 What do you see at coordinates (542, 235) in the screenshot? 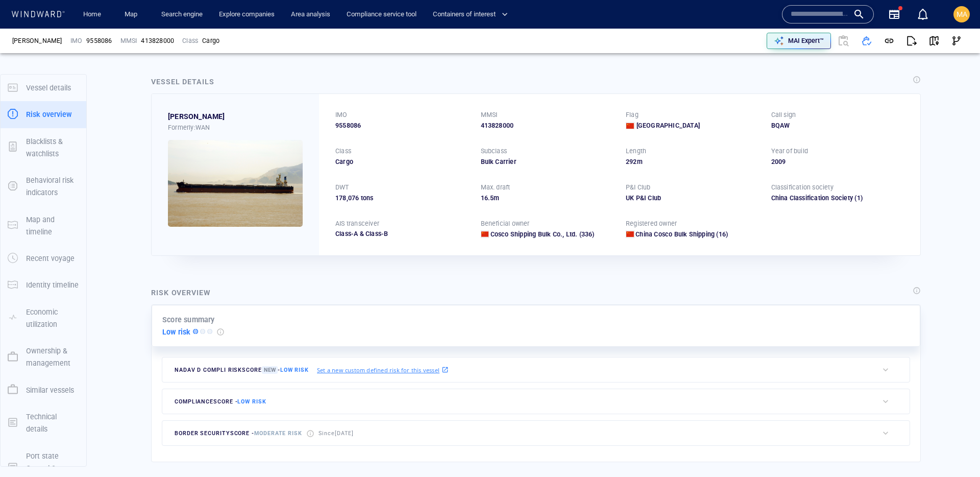
I see `a: Cosco Shipping Bulk Co., Ltd. (336)` at bounding box center [542, 235].